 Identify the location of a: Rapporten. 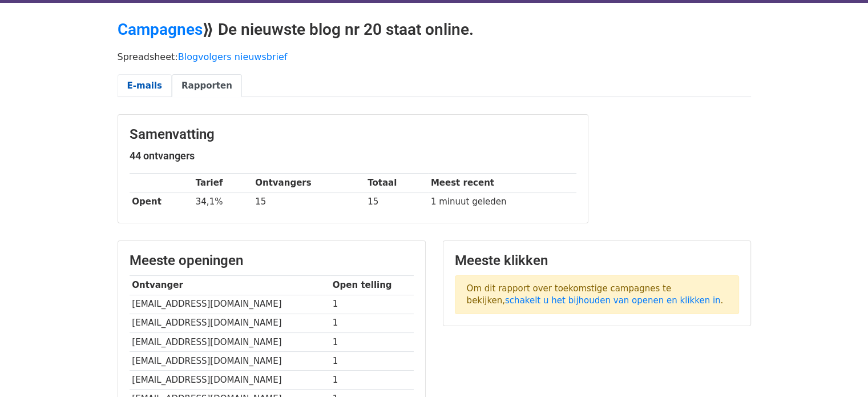
(207, 86).